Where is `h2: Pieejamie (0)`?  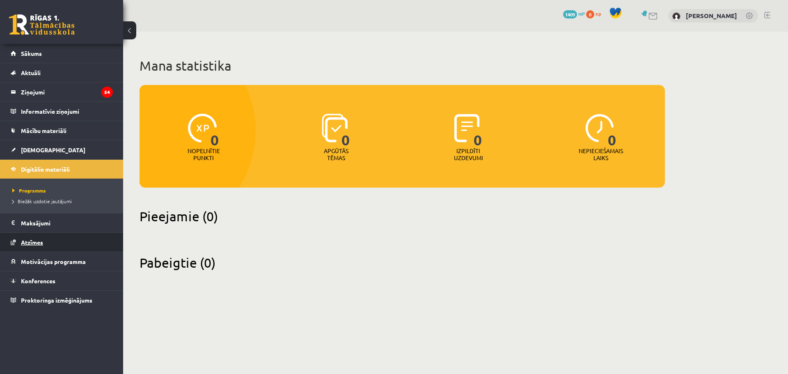 h2: Pieejamie (0) is located at coordinates (402, 216).